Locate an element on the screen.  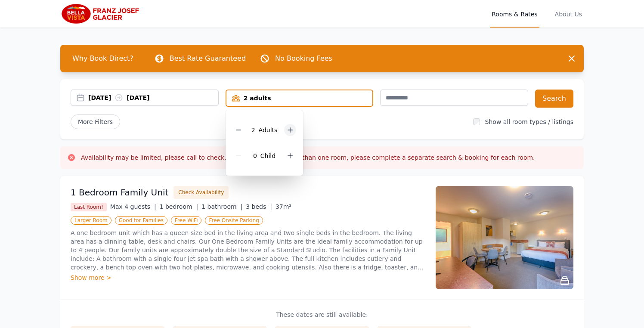
span: 1 bedroom | is located at coordinates (179, 206).